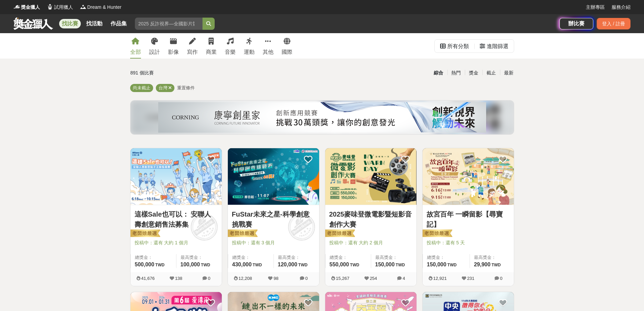 The width and height of the screenshot is (644, 311). Describe the element at coordinates (343, 278) in the screenshot. I see `span: 15,267` at that location.